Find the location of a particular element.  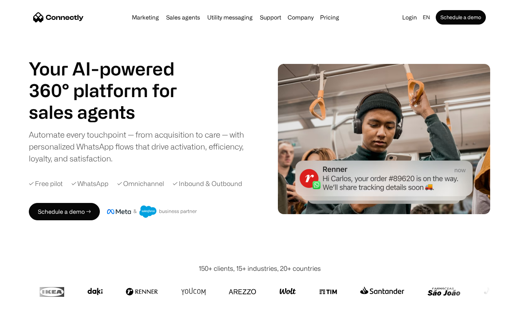

a: home is located at coordinates (58, 17).